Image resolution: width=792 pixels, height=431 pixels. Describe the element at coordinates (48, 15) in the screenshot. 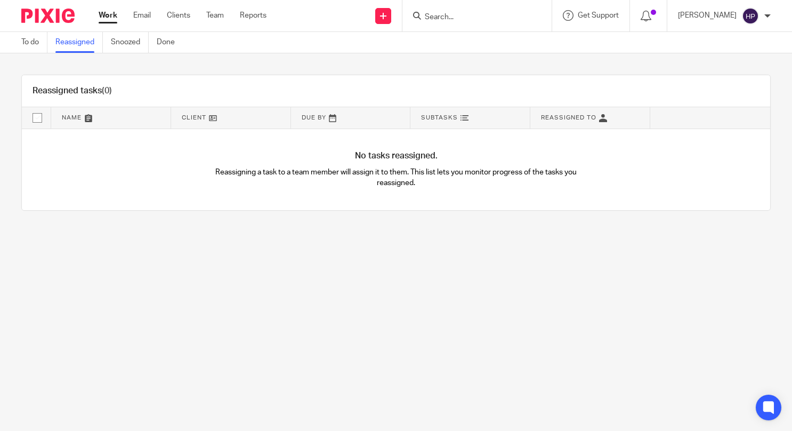

I see `img: Pixie` at that location.